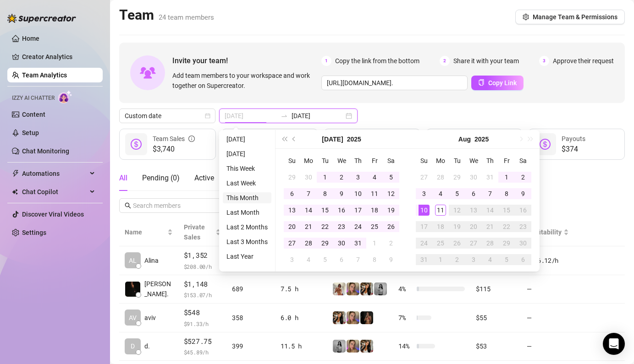 The height and width of the screenshot is (364, 634). What do you see at coordinates (203, 255) in the screenshot?
I see `span: $1,352` at bounding box center [203, 255].